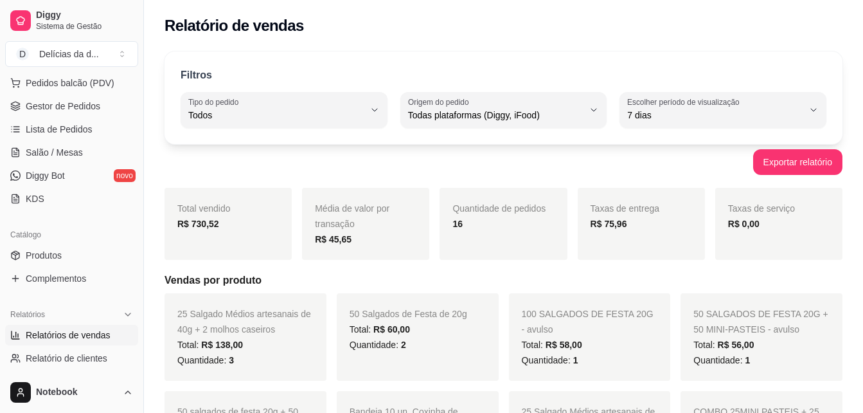  Describe the element at coordinates (715, 115) in the screenshot. I see `span: 7 dias` at that location.